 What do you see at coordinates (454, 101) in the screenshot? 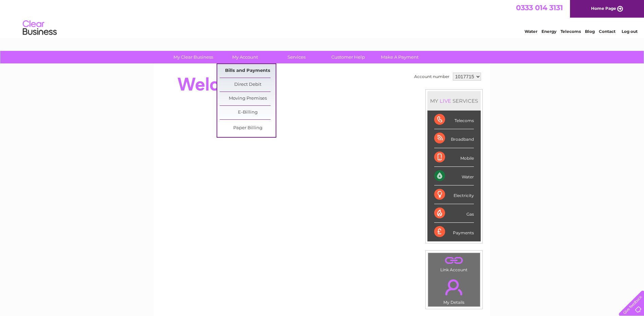
I see `div: MY SERVICES` at bounding box center [454, 101].